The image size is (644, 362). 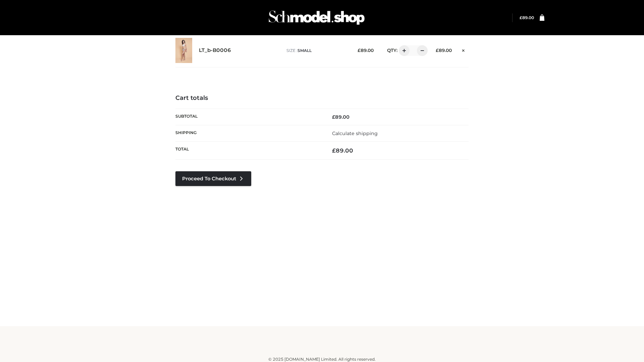 I want to click on span: SMALL, so click(x=304, y=50).